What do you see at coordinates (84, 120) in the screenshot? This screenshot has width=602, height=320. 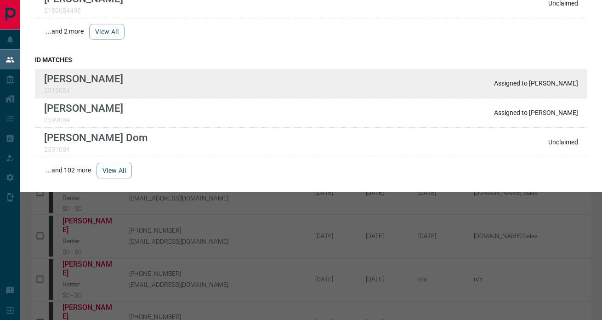 I see `p: 2599084` at bounding box center [84, 120].